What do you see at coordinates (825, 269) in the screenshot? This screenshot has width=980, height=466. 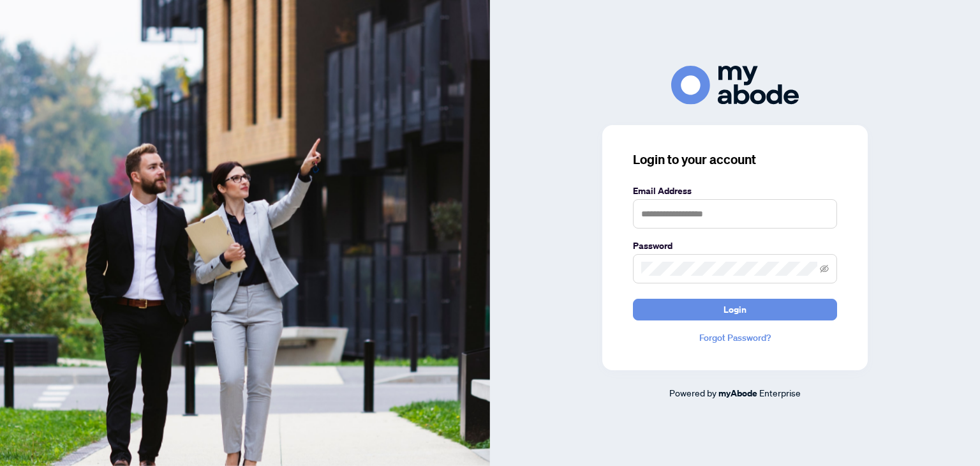 I see `span: eye-invisible` at bounding box center [825, 269].